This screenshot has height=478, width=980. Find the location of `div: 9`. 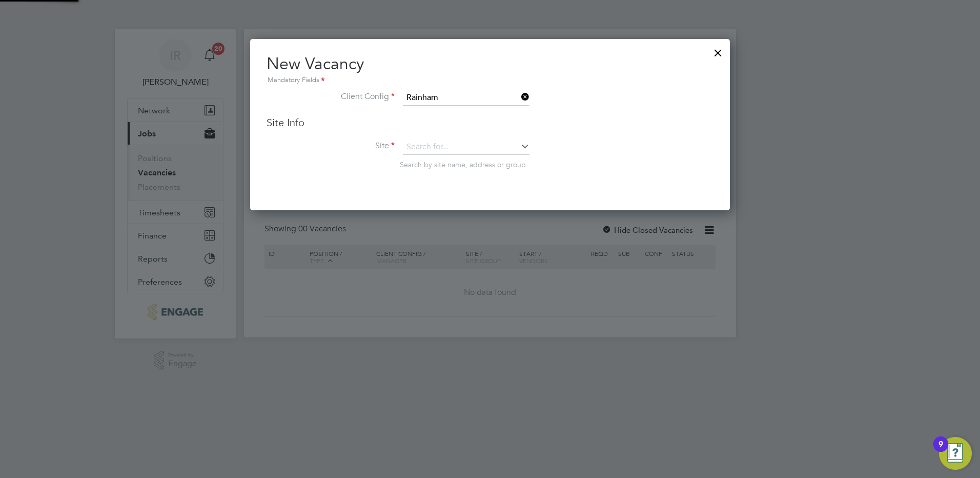

div: 9 is located at coordinates (941, 451).